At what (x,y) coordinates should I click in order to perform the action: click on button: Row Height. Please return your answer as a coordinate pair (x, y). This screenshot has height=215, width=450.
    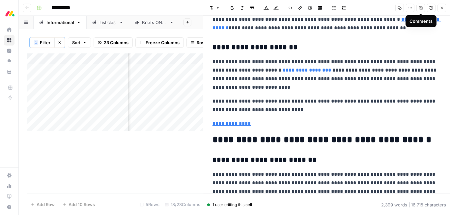
    Looking at the image, I should click on (206, 43).